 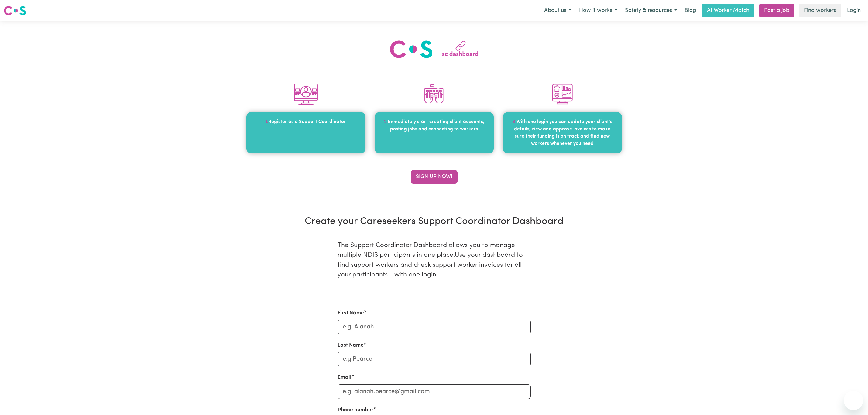 What do you see at coordinates (819, 11) in the screenshot?
I see `a: Find workers` at bounding box center [819, 11].